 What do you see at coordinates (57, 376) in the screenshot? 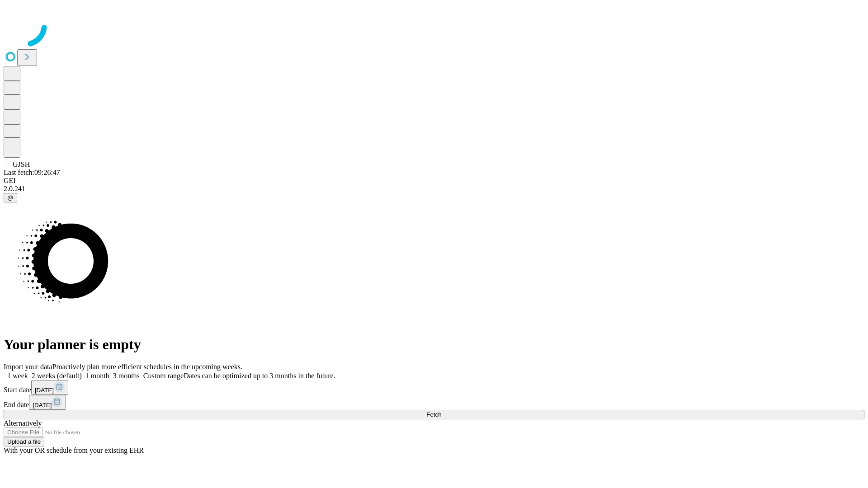
I see `span: 2 weeks (default)` at bounding box center [57, 376].